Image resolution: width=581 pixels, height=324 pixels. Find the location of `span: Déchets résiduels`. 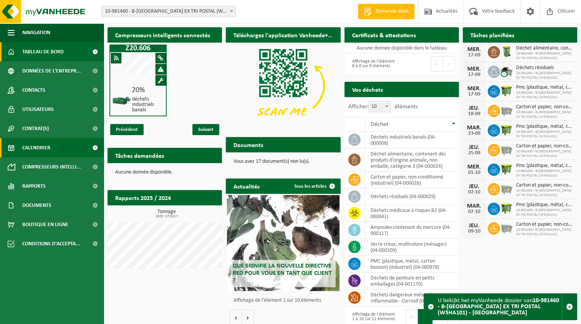

span: Déchets résiduels is located at coordinates (545, 68).